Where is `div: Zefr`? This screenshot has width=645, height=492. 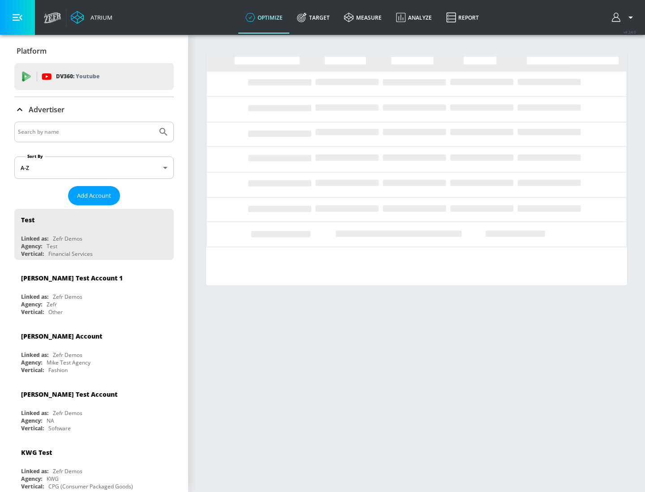
div: Zefr is located at coordinates (51, 304).